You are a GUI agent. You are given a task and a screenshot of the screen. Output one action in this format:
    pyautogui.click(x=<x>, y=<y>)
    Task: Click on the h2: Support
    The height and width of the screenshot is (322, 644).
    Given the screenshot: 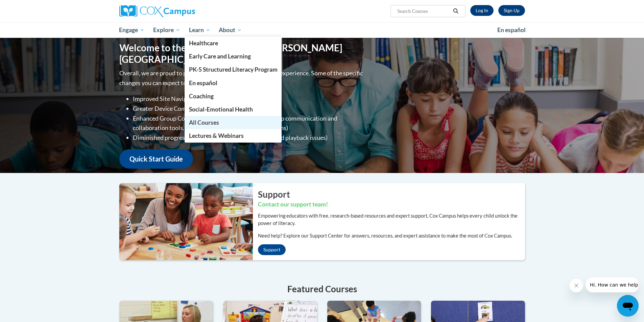 What is the action you would take?
    pyautogui.click(x=392, y=194)
    